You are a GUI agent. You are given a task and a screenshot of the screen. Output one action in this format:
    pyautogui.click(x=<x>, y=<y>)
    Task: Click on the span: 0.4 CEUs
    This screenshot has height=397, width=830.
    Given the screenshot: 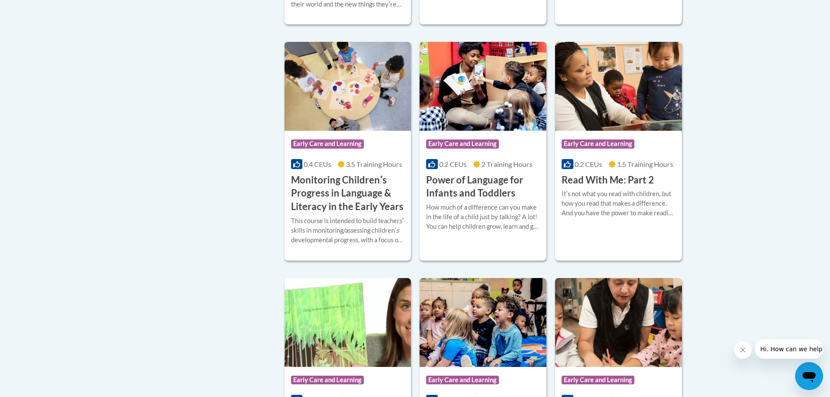 What is the action you would take?
    pyautogui.click(x=317, y=164)
    